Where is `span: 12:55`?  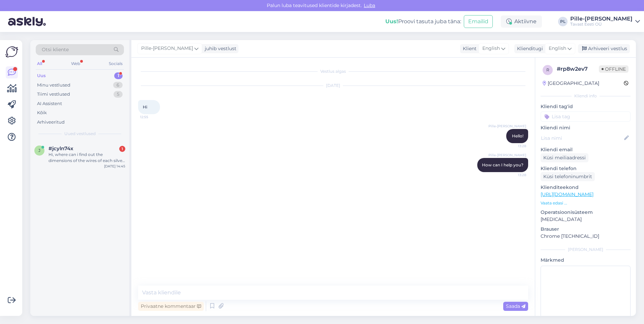 span: 12:55 is located at coordinates (153, 117).